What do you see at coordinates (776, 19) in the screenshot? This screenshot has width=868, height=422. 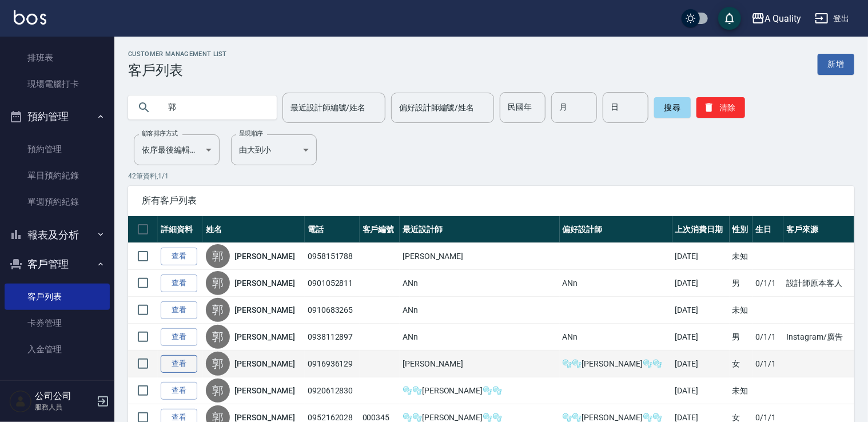 I see `button: A Quality` at bounding box center [776, 19].